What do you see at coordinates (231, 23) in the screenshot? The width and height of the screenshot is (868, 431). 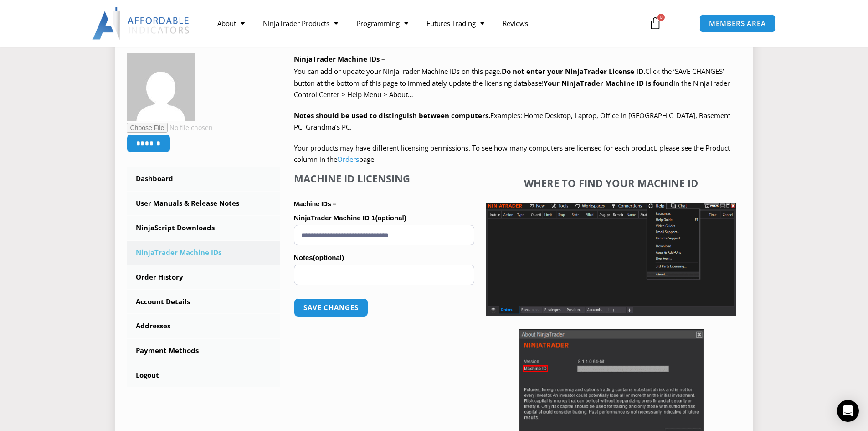 I see `a: About` at bounding box center [231, 23].